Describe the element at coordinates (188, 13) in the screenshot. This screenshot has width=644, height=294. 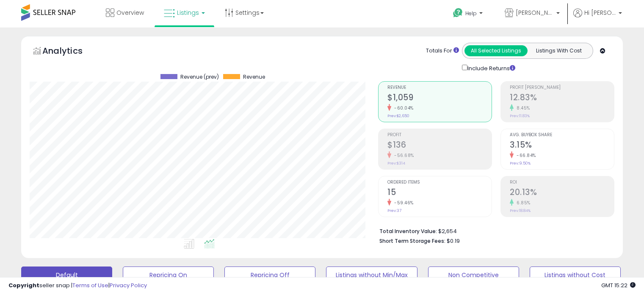
I see `span: Listings` at that location.